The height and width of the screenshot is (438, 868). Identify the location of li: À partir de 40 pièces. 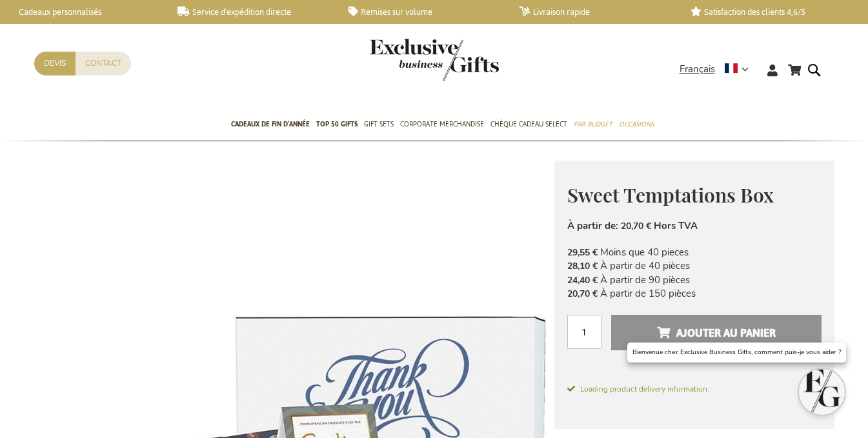
(694, 266).